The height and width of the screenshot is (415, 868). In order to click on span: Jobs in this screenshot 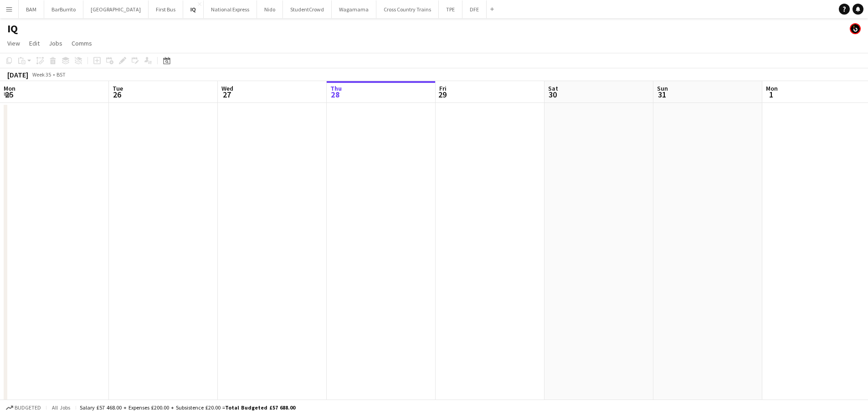, I will do `click(55, 44)`.